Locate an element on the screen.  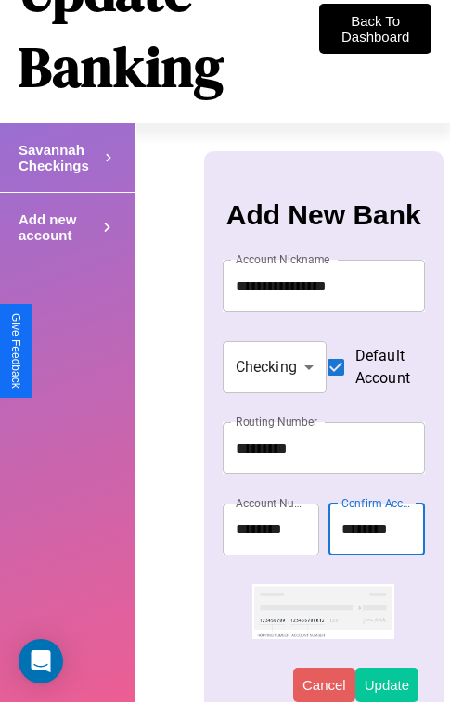
h3: Add New Bank is located at coordinates (324, 215).